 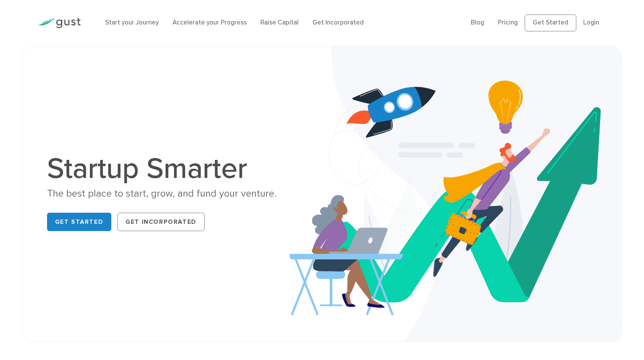 I want to click on a: Login, so click(x=591, y=22).